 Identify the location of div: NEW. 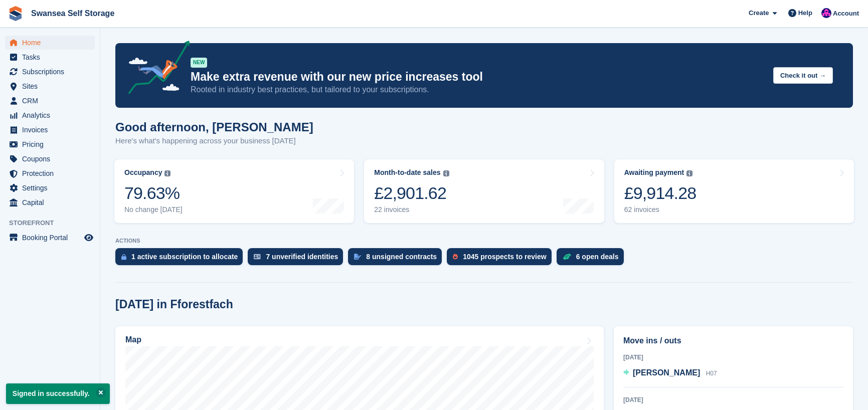
(198, 63).